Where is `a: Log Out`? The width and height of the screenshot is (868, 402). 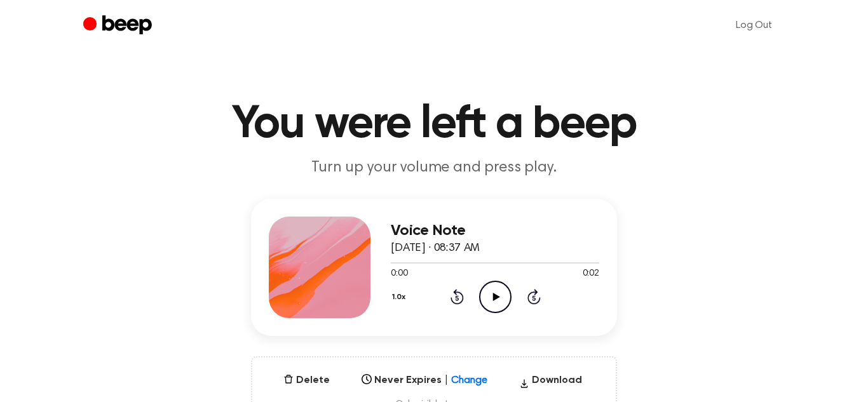
a: Log Out is located at coordinates (754, 25).